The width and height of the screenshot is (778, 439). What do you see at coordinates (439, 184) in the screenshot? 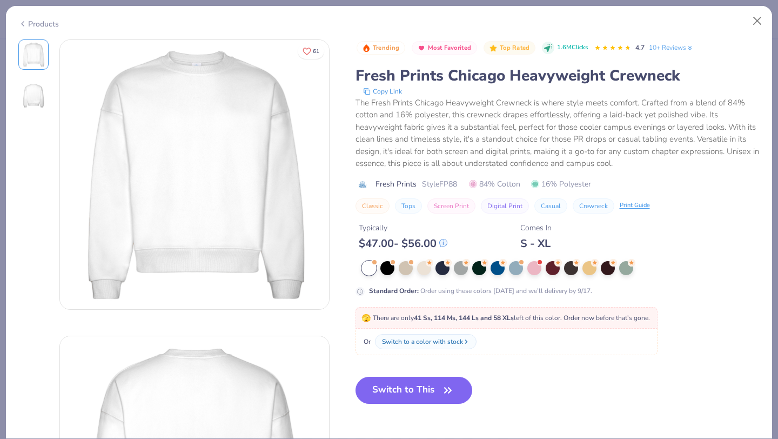
I see `span: Style FP88` at bounding box center [439, 184].